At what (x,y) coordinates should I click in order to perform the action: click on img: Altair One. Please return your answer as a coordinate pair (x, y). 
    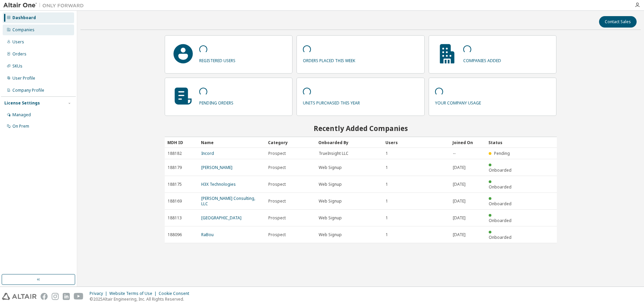
    Looking at the image, I should click on (45, 6).